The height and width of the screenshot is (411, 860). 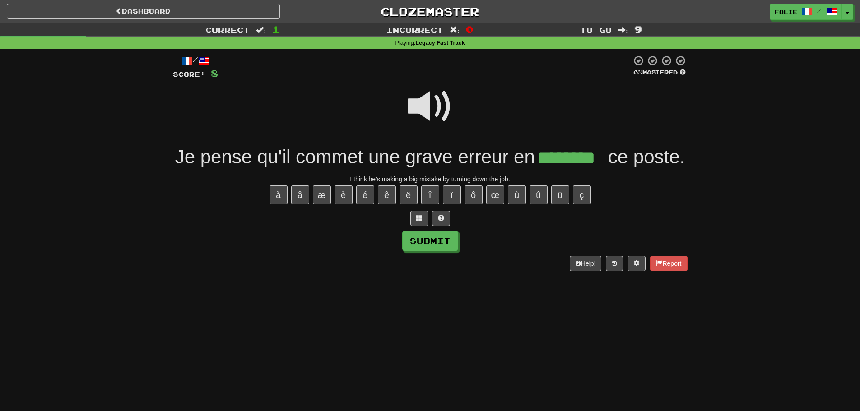 What do you see at coordinates (469, 29) in the screenshot?
I see `span: 0` at bounding box center [469, 29].